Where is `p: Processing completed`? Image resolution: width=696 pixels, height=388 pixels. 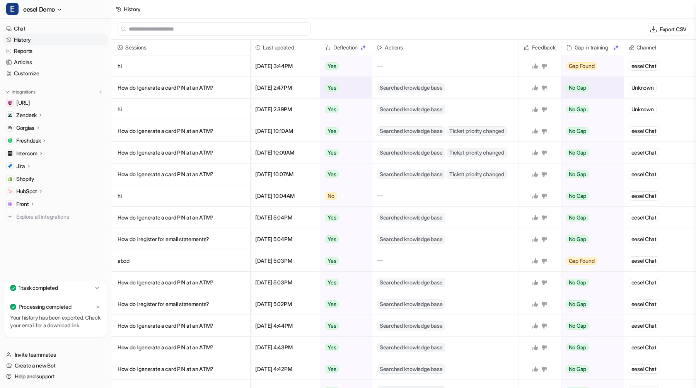 p: Processing completed is located at coordinates (45, 307).